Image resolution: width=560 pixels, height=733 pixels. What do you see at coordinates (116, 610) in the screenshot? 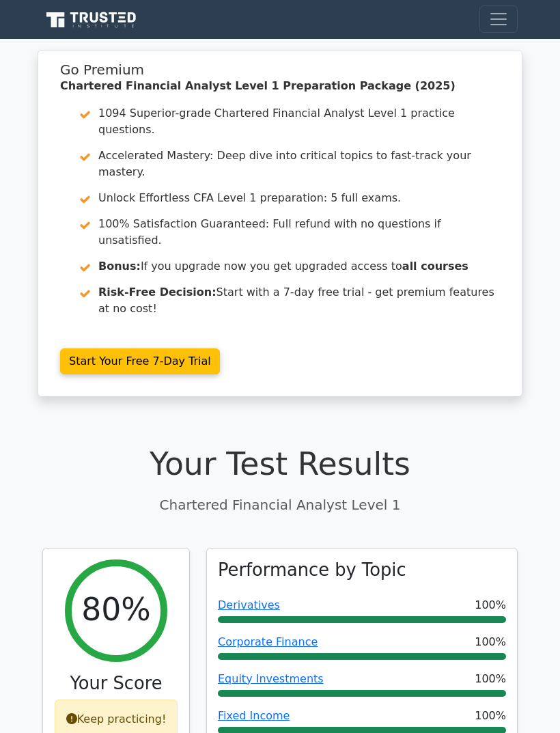
I see `h2: 80%` at bounding box center [116, 610].